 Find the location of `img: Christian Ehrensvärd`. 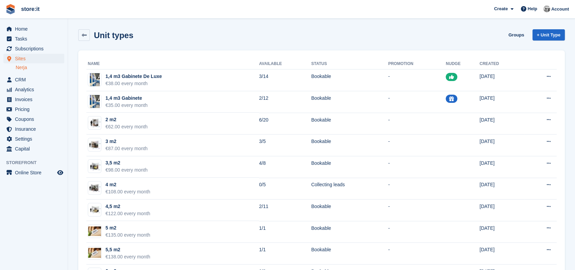

img: Christian Ehrensvärd is located at coordinates (547, 9).